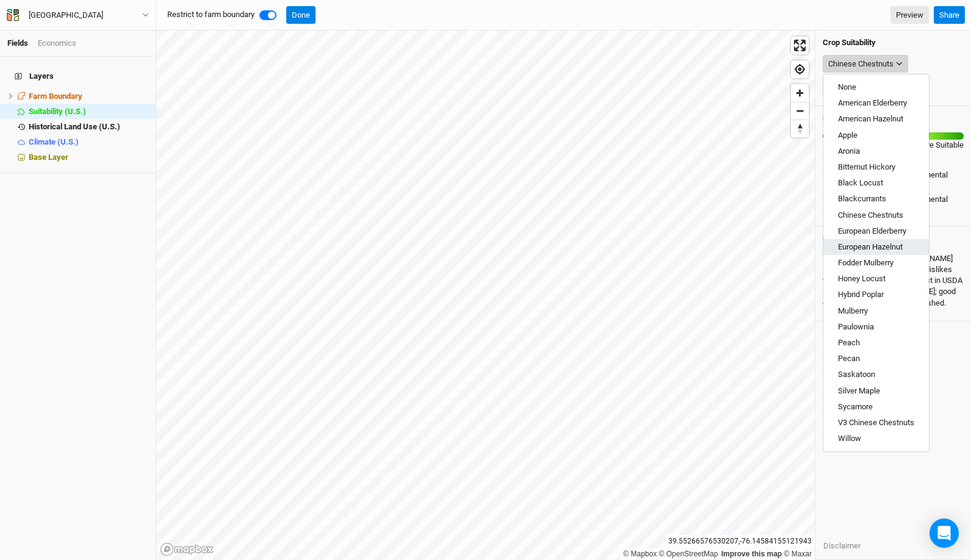  I want to click on canvas: Map, so click(485, 295).